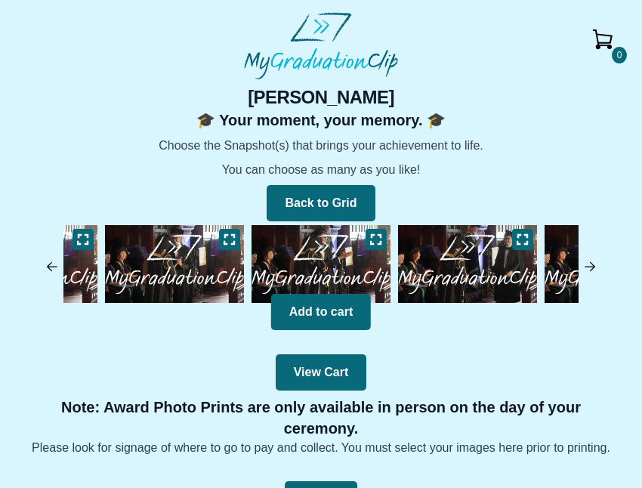  Describe the element at coordinates (321, 312) in the screenshot. I see `button: Add to cart` at that location.